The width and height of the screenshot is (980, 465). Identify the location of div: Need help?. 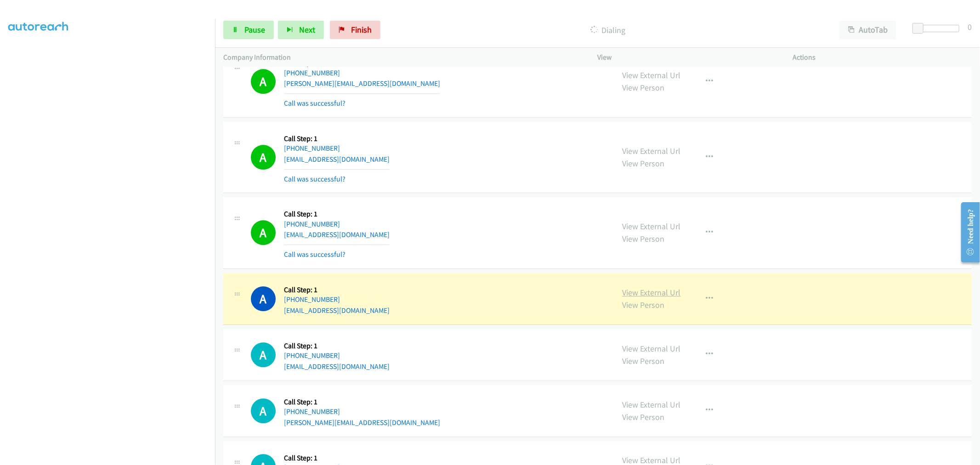
(16, 31).